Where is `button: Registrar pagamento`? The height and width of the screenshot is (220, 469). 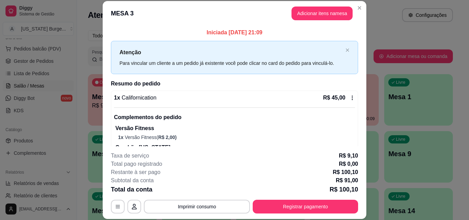 button: Registrar pagamento is located at coordinates (305, 207).